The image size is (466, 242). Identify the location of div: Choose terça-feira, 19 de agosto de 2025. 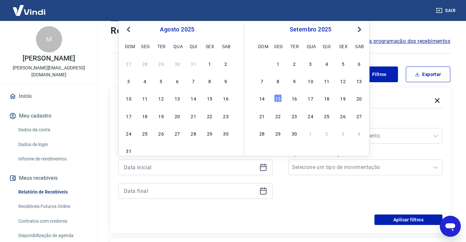
(161, 116).